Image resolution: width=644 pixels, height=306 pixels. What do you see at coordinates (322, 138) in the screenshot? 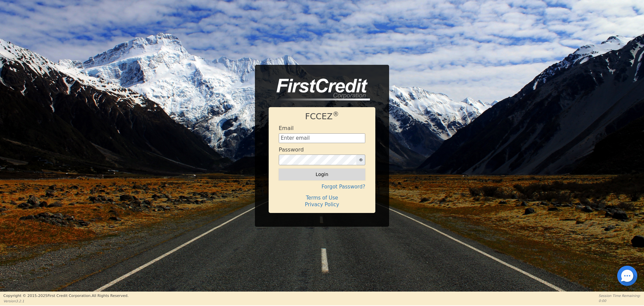
I see `input: Enter email` at bounding box center [322, 138].